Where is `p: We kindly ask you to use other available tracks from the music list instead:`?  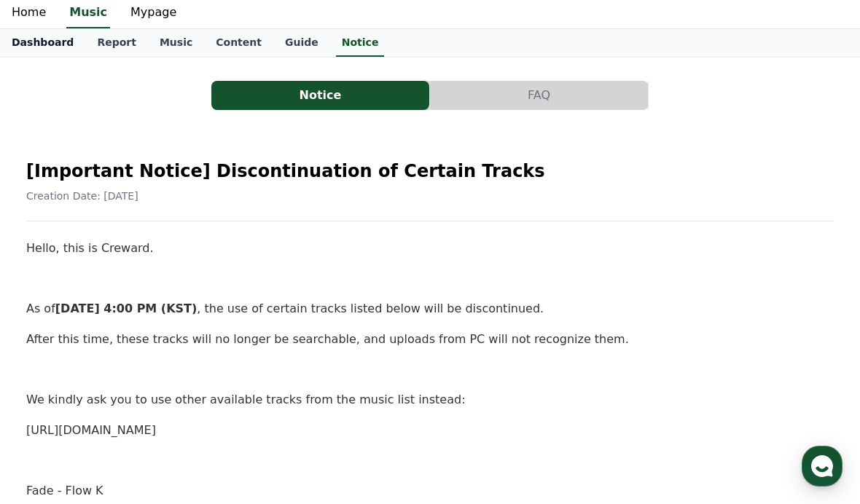
p: We kindly ask you to use other available tracks from the music list instead: is located at coordinates (430, 400).